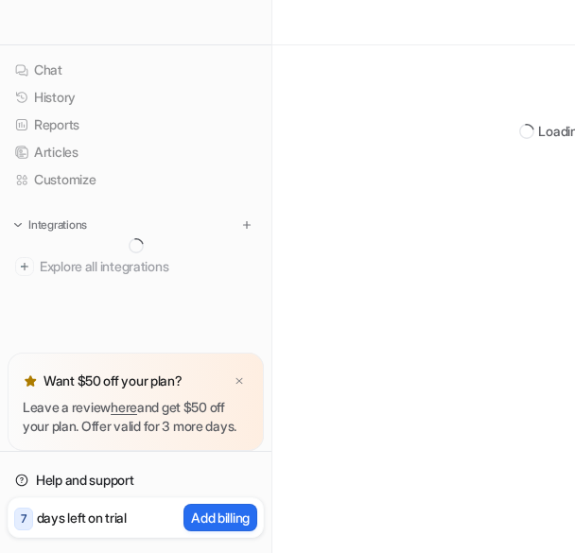  What do you see at coordinates (135, 97) in the screenshot?
I see `a: History` at bounding box center [135, 97].